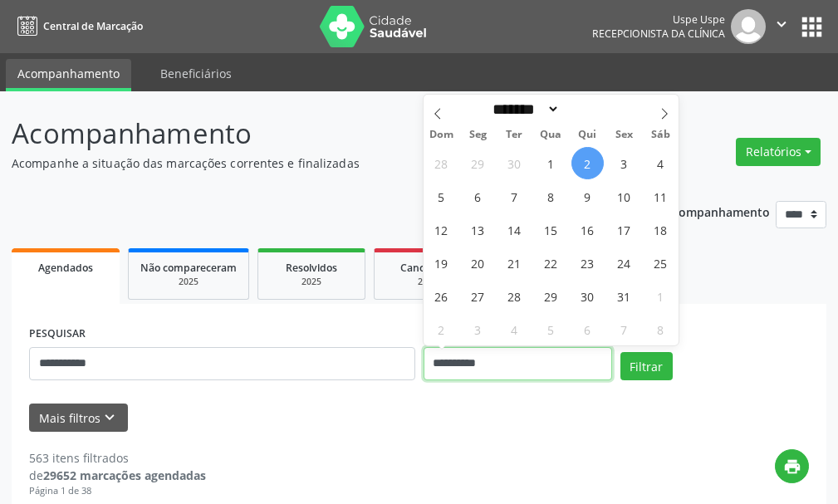  I want to click on label: PESQUISAR, so click(57, 334).